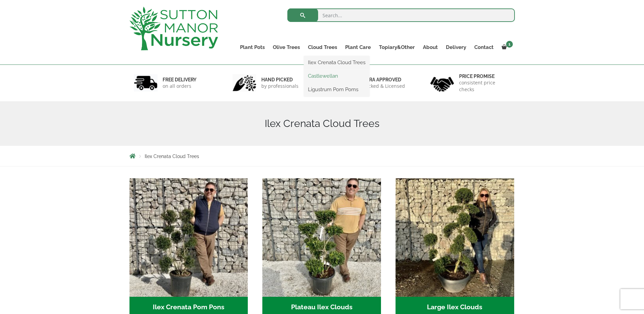  Describe the element at coordinates (321, 237) in the screenshot. I see `img: Plateau Ilex Clouds` at that location.